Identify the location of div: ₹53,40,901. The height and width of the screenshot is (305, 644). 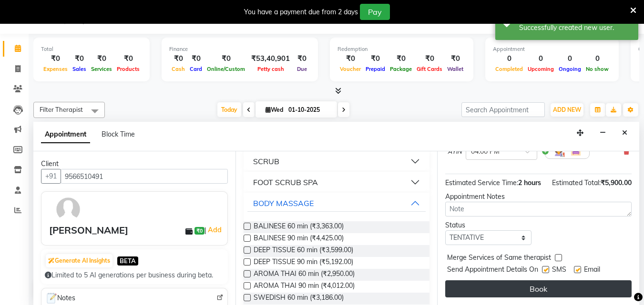
(270, 59).